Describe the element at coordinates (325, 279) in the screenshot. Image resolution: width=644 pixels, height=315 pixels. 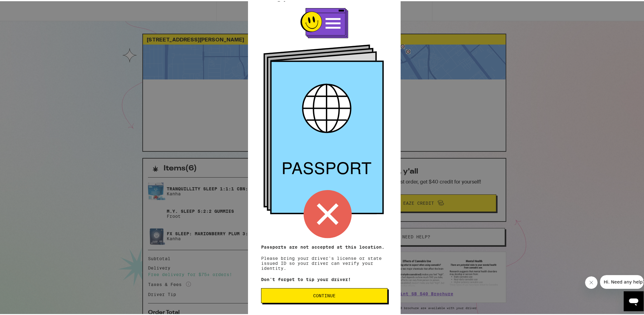
I see `p: Don't forget to tip your driver!` at that location.